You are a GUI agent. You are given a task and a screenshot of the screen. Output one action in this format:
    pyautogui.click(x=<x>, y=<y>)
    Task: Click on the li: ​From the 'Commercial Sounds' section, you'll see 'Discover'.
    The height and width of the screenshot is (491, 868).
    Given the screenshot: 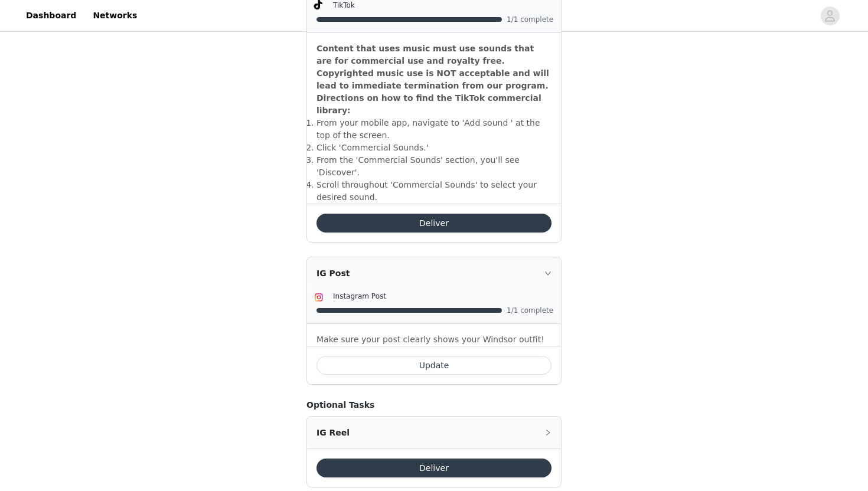 What is the action you would take?
    pyautogui.click(x=434, y=166)
    